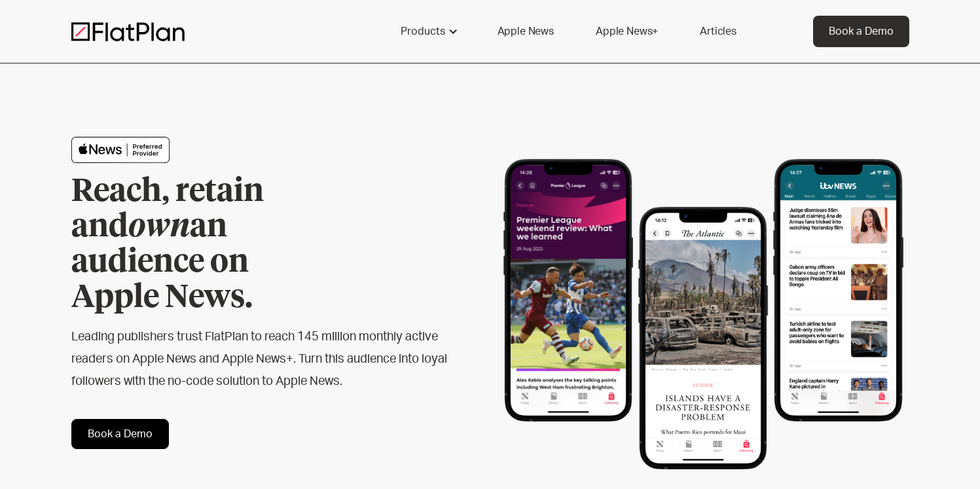 This screenshot has height=489, width=980. Describe the element at coordinates (718, 32) in the screenshot. I see `a: Articles` at that location.